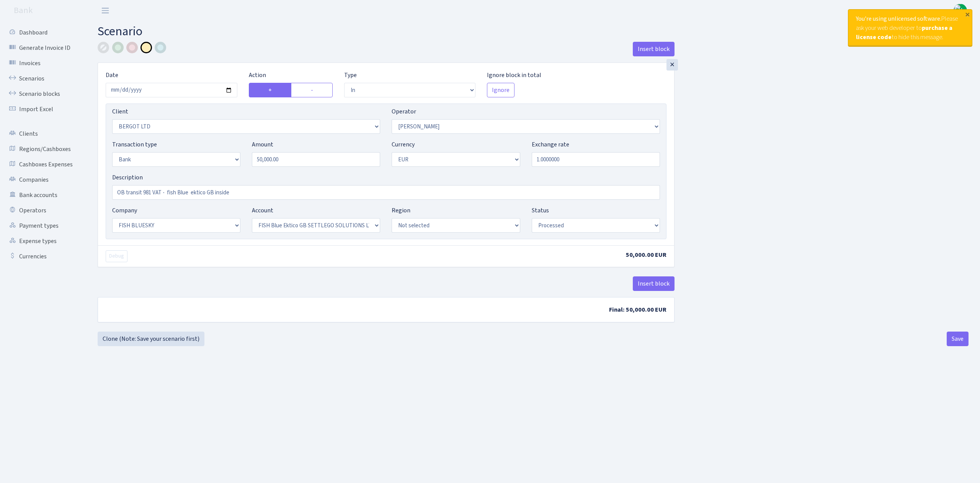 The height and width of the screenshot is (483, 980). Describe the element at coordinates (42, 149) in the screenshot. I see `a: Regions/Cashboxes` at that location.